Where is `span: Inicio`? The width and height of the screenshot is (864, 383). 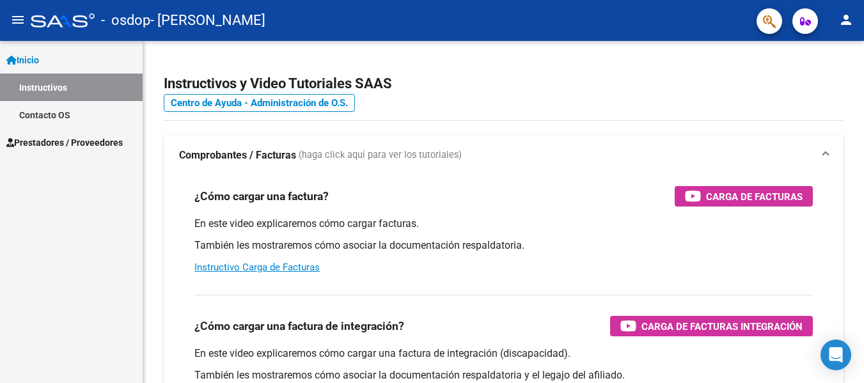
span: Inicio is located at coordinates (22, 60).